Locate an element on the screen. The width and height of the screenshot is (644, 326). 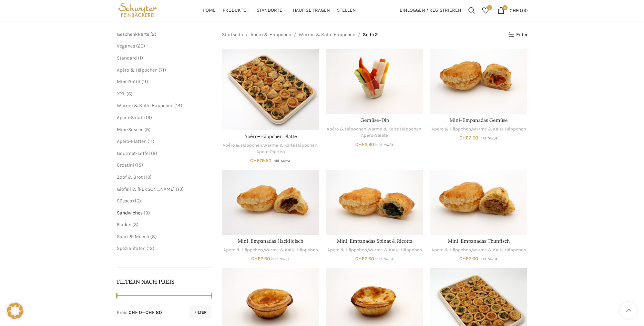
bdi: 79.50 is located at coordinates (261, 160).